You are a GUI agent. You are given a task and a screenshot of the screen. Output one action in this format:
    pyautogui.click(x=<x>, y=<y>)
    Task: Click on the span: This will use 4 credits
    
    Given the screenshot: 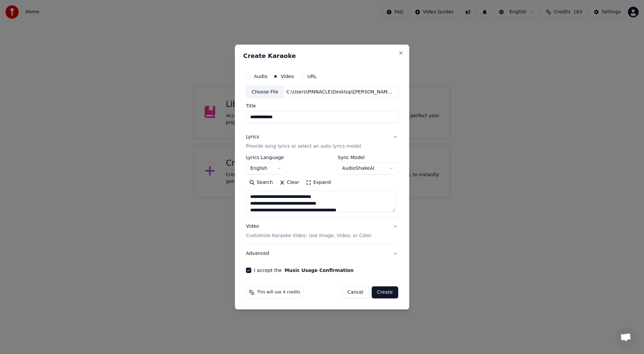 What is the action you would take?
    pyautogui.click(x=278, y=292)
    